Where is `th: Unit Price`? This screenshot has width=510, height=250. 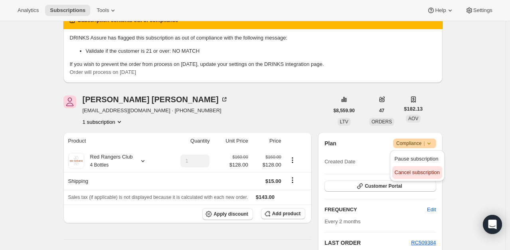 th: Unit Price is located at coordinates (231, 141).